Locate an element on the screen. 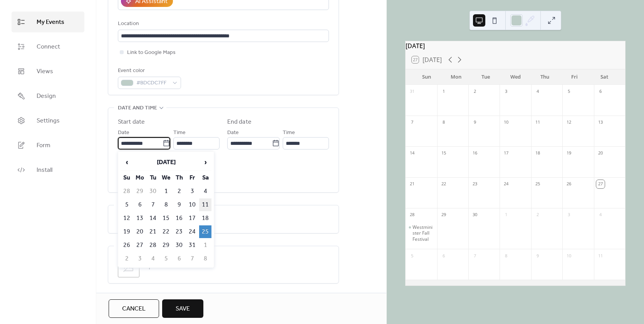 The width and height of the screenshot is (644, 324). div: 12 is located at coordinates (569, 122).